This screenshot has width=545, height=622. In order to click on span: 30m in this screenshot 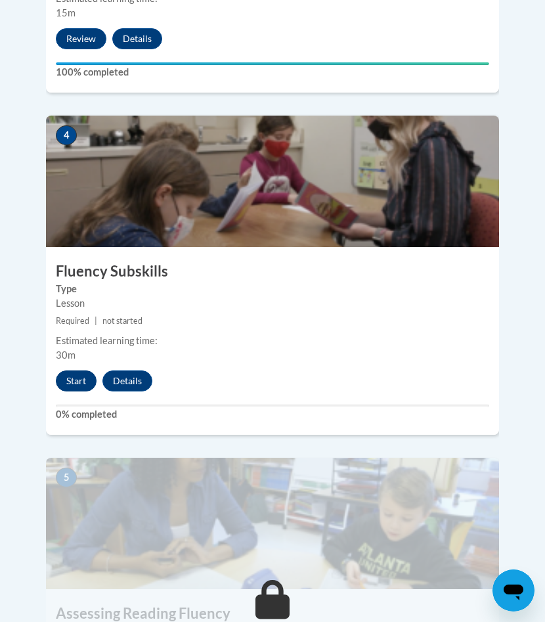, I will do `click(66, 355)`.